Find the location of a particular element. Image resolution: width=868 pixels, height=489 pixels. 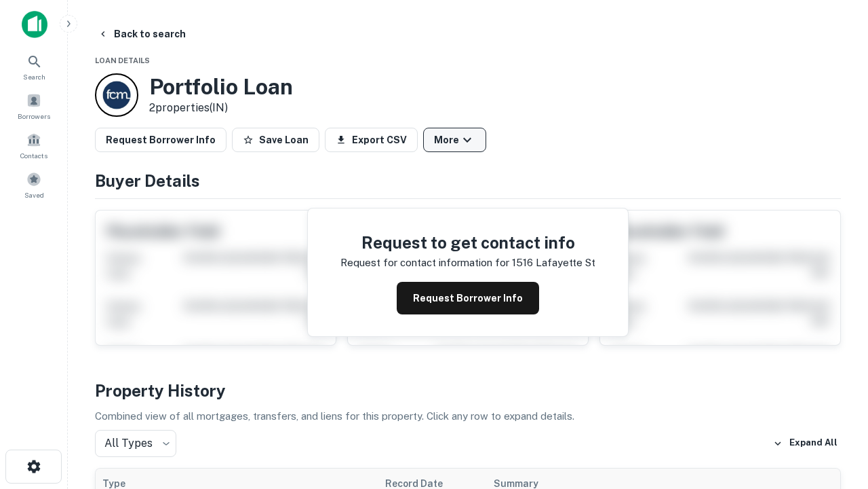

div: Search is located at coordinates (34, 67).